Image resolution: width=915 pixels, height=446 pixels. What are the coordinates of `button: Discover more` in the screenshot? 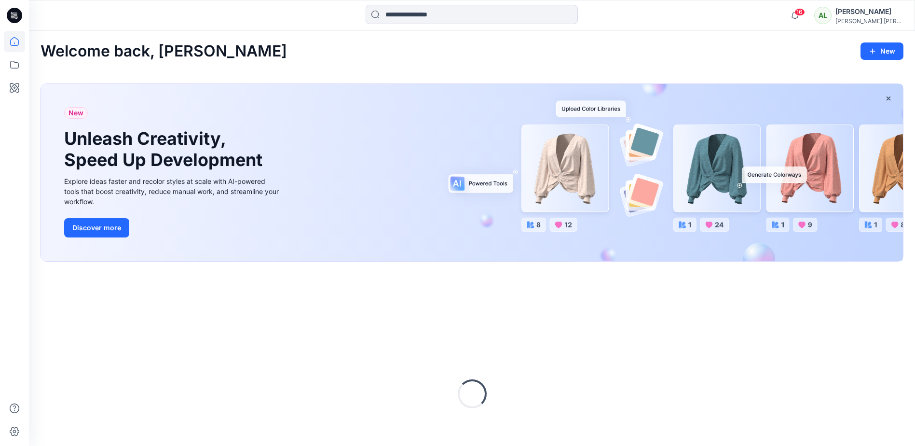 It's located at (96, 228).